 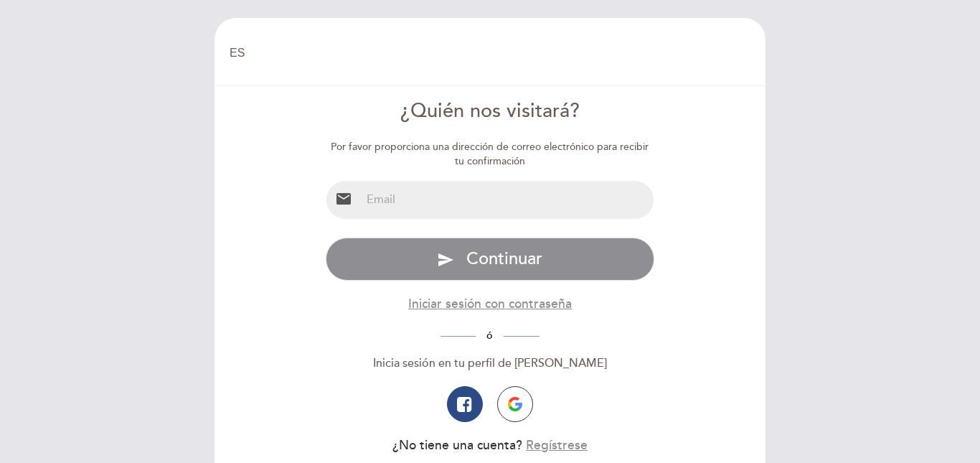 I want to click on div: ¿Quién nos visitará?, so click(x=490, y=112).